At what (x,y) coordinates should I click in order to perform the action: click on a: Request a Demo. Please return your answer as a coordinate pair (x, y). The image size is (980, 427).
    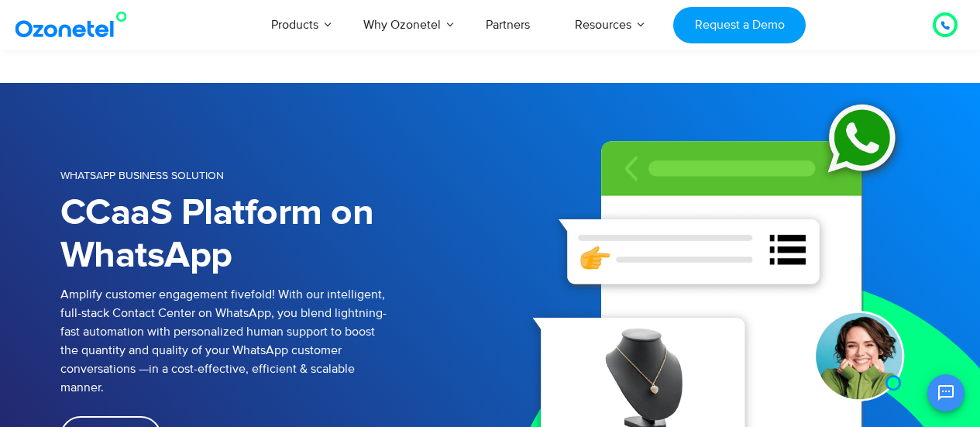
    Looking at the image, I should click on (739, 25).